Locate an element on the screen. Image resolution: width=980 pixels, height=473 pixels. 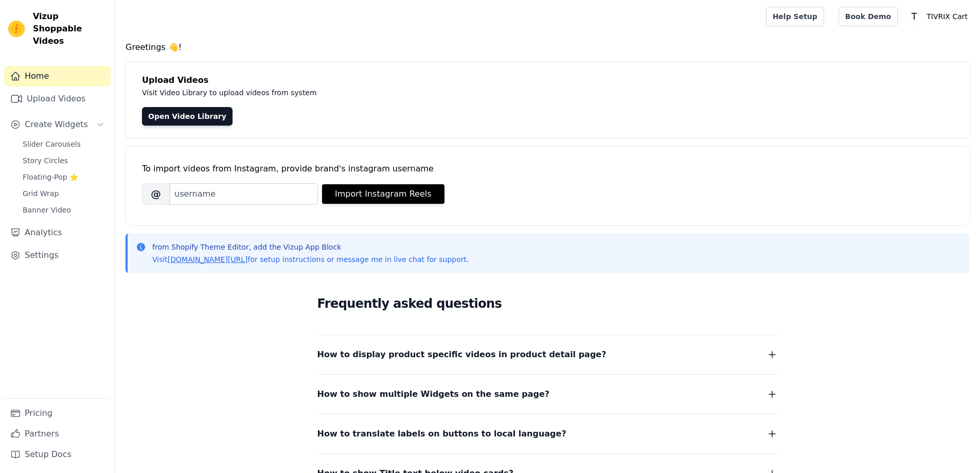
input: username is located at coordinates (244, 194).